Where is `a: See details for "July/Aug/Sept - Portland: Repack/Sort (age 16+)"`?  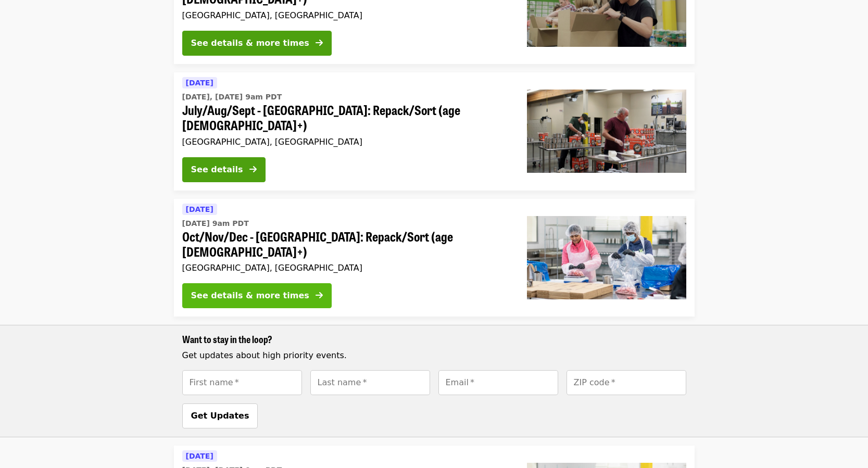 a: See details for "July/Aug/Sept - Portland: Repack/Sort (age 16+)" is located at coordinates (434, 132).